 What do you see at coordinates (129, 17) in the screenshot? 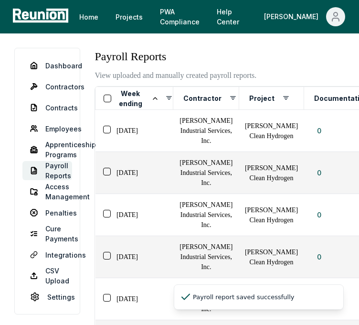
I see `a: Projects` at bounding box center [129, 17].